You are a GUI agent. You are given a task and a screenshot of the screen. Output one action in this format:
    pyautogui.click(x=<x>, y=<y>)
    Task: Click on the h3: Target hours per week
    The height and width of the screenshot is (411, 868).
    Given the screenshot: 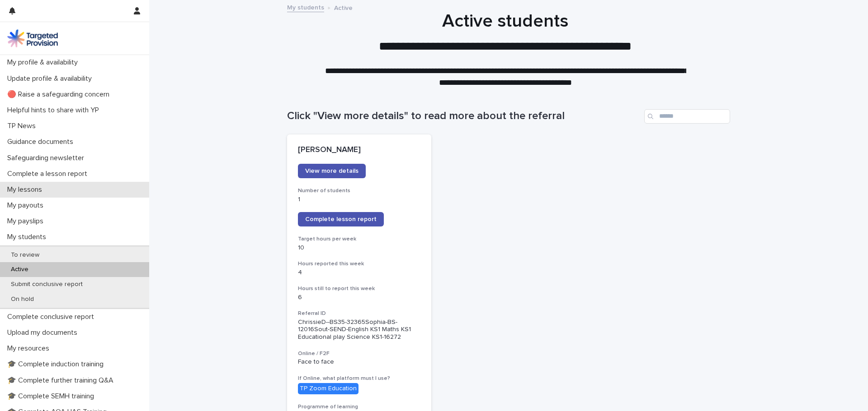 What is the action you would take?
    pyautogui.click(x=359, y=239)
    